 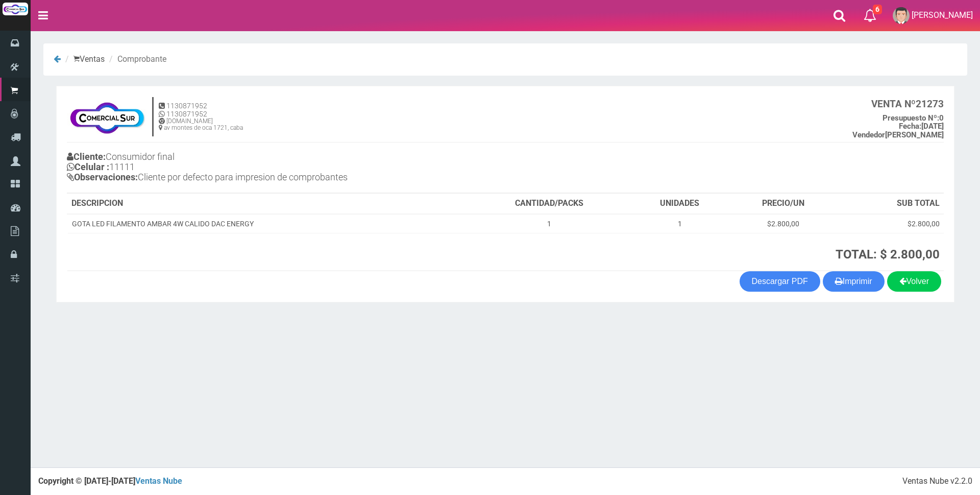 I want to click on a: Volver, so click(x=914, y=282).